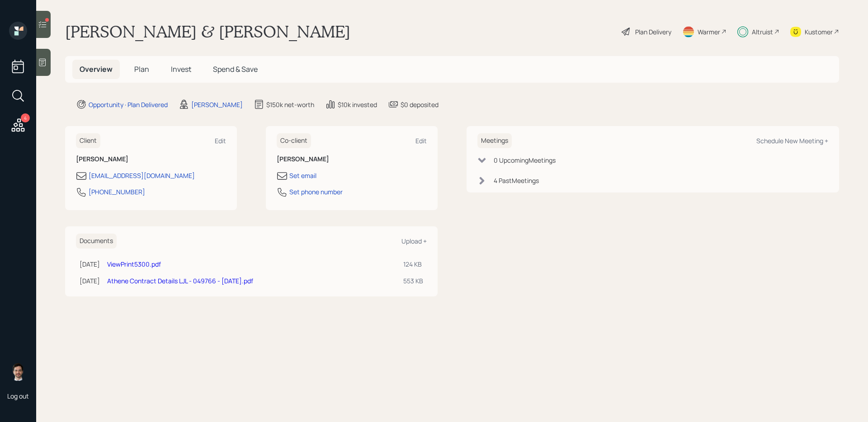  I want to click on div: Upload +, so click(414, 241).